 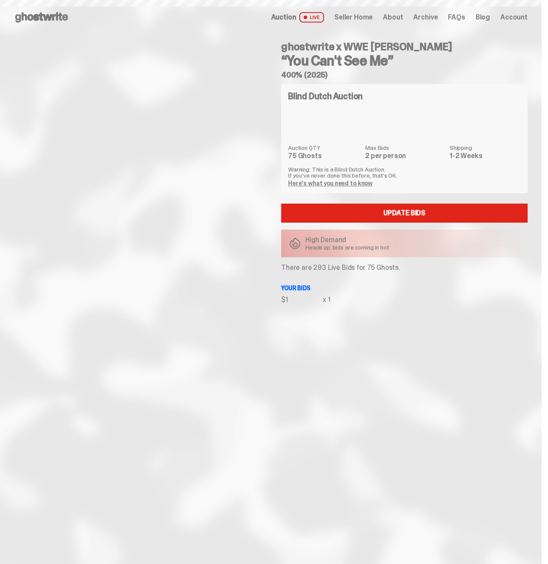 I want to click on a: Archive, so click(x=425, y=17).